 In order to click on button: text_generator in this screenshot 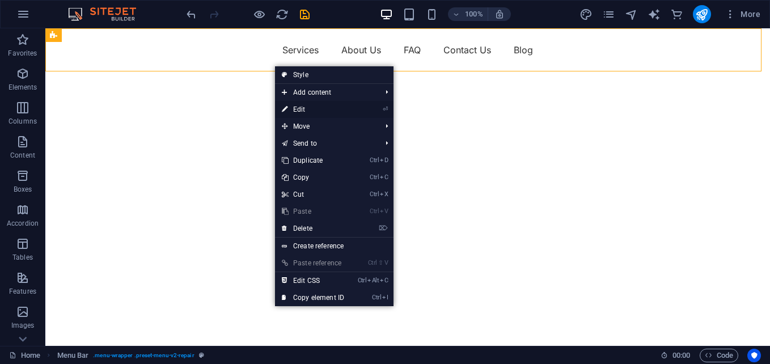, I will do `click(654, 14)`.